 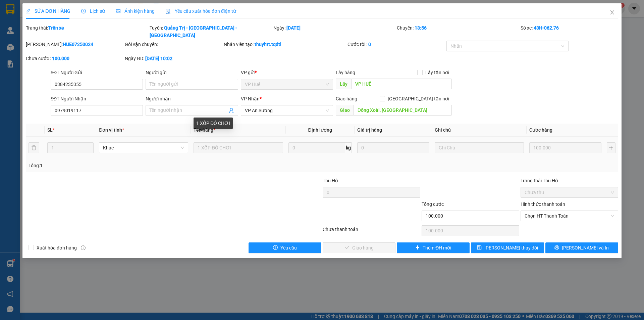 I want to click on button: delete, so click(x=34, y=148).